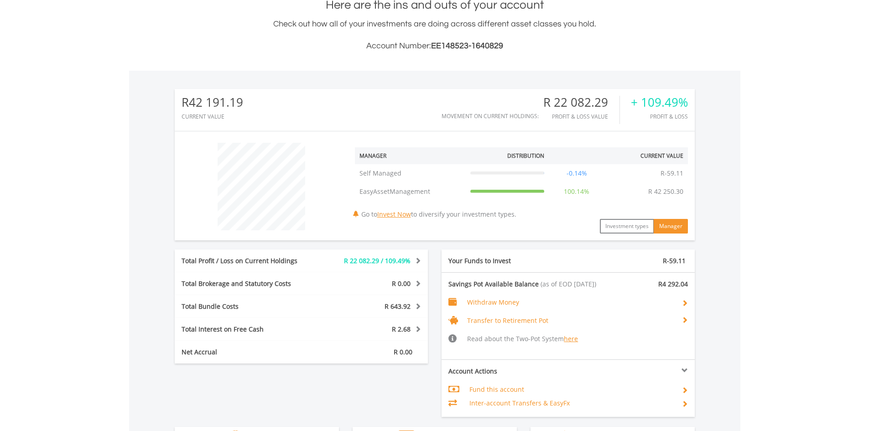  What do you see at coordinates (505, 371) in the screenshot?
I see `div: Account Actions` at bounding box center [505, 371].